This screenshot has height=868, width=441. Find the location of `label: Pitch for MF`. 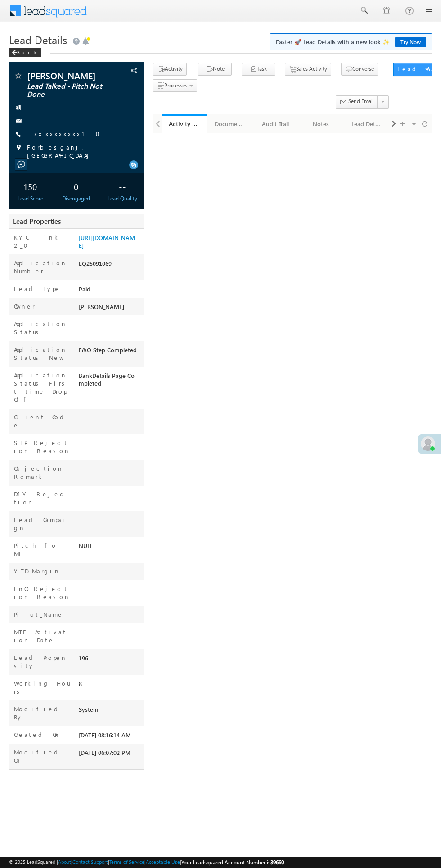

label: Pitch for MF is located at coordinates (42, 550).